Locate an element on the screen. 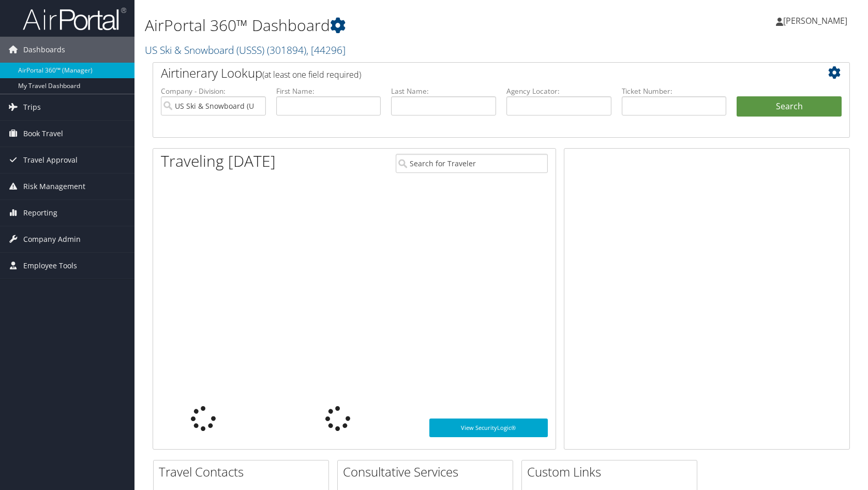  span: Employee Tools is located at coordinates (50, 265).